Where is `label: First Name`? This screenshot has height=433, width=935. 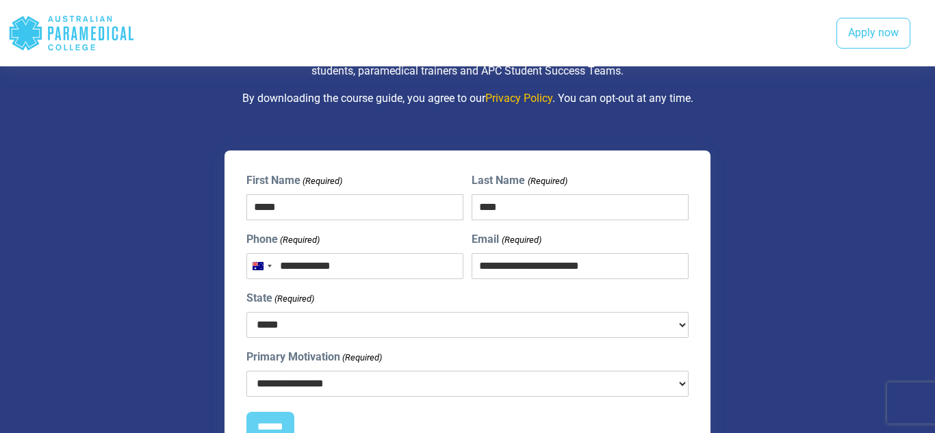
label: First Name is located at coordinates (294, 181).